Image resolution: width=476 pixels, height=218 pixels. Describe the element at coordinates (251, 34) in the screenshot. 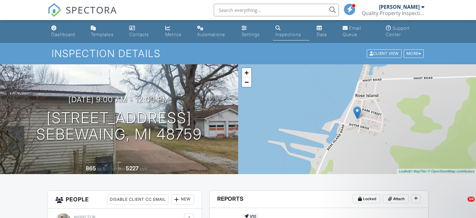

I see `div: Settings` at that location.